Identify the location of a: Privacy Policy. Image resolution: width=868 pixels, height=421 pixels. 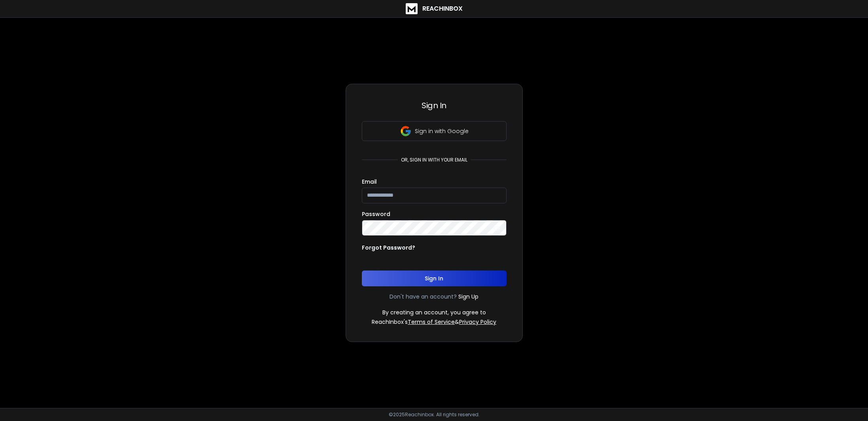
(477, 322).